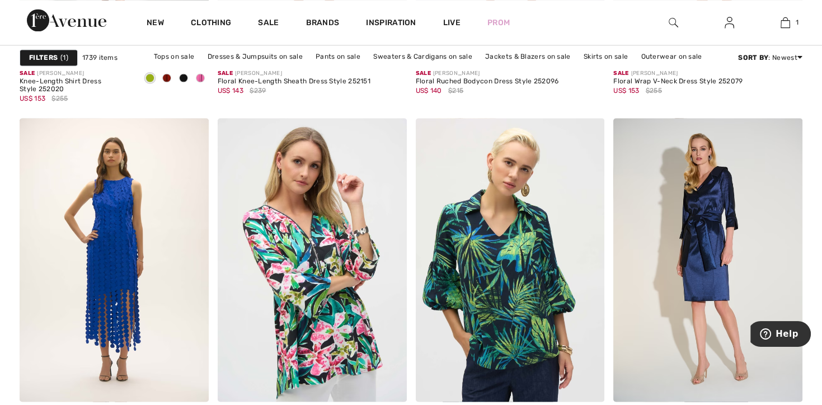 This screenshot has height=405, width=822. I want to click on strong: Sort By, so click(753, 58).